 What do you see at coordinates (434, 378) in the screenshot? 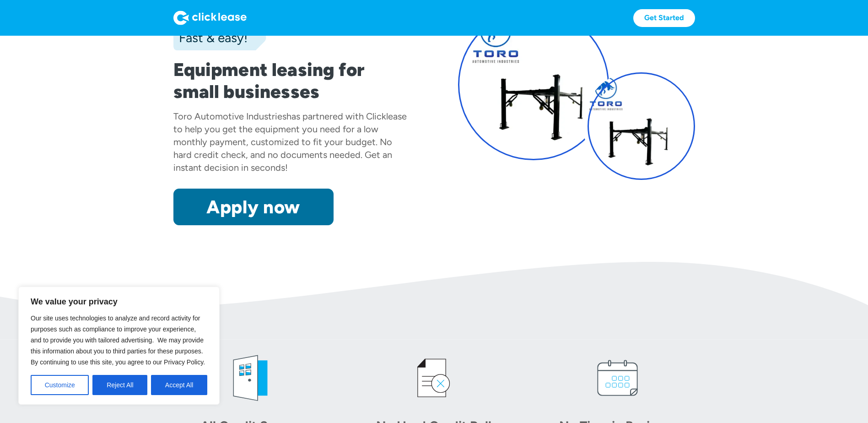
I see `img: credit icon` at bounding box center [434, 378].